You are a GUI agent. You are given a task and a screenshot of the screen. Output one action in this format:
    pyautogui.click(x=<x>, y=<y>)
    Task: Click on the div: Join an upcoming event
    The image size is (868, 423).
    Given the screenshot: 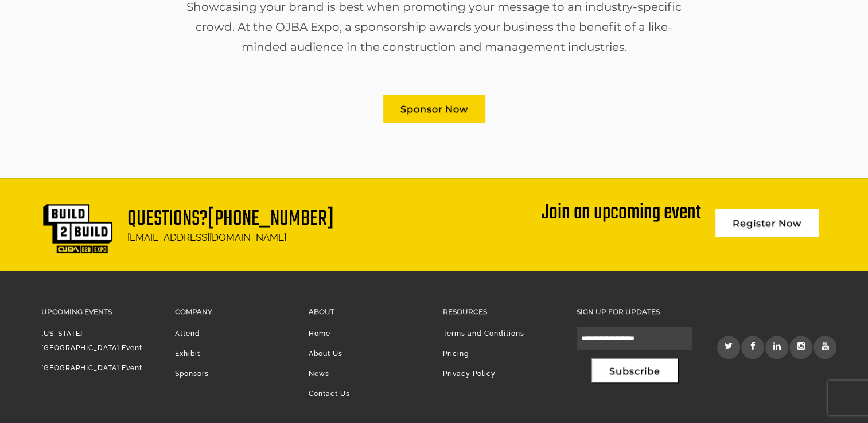 What is the action you would take?
    pyautogui.click(x=621, y=213)
    